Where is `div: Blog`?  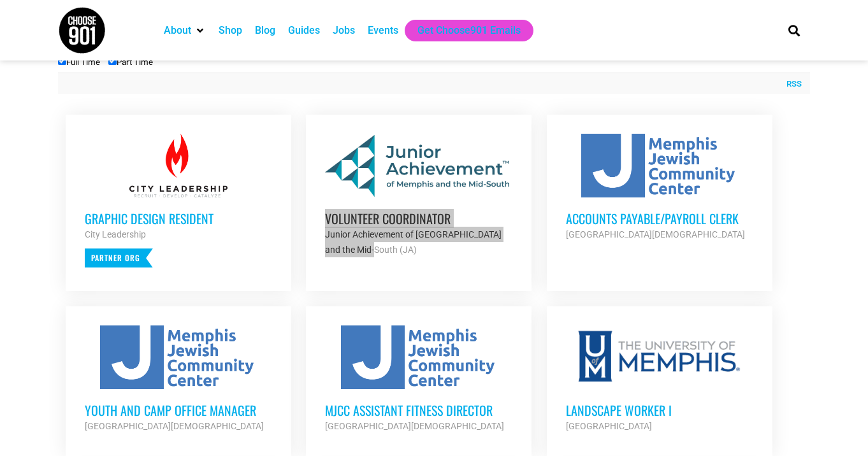
div: Blog is located at coordinates (265, 30).